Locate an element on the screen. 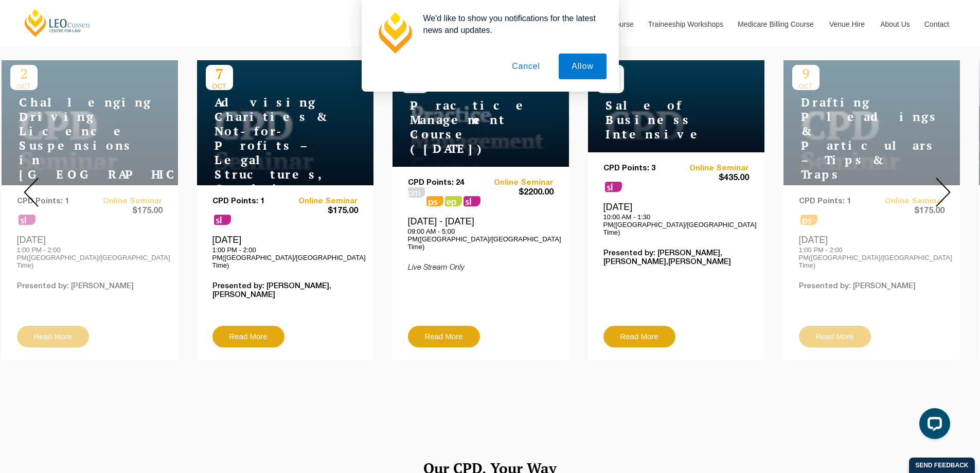 The image size is (980, 473). div: We'd like to show you notifications for the latest news and updates. is located at coordinates (511, 24).